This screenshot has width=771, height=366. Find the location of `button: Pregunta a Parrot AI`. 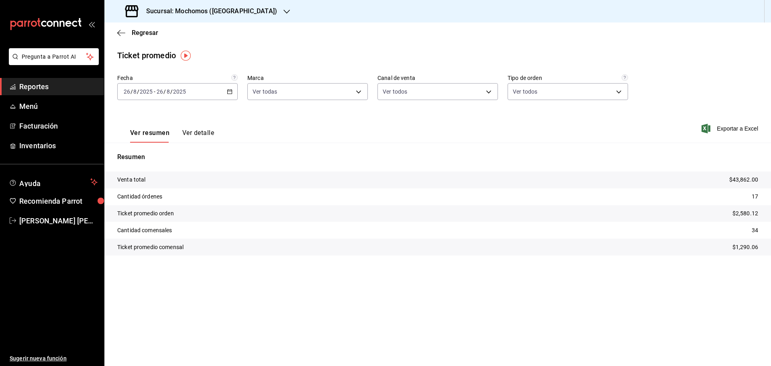

button: Pregunta a Parrot AI is located at coordinates (54, 57).